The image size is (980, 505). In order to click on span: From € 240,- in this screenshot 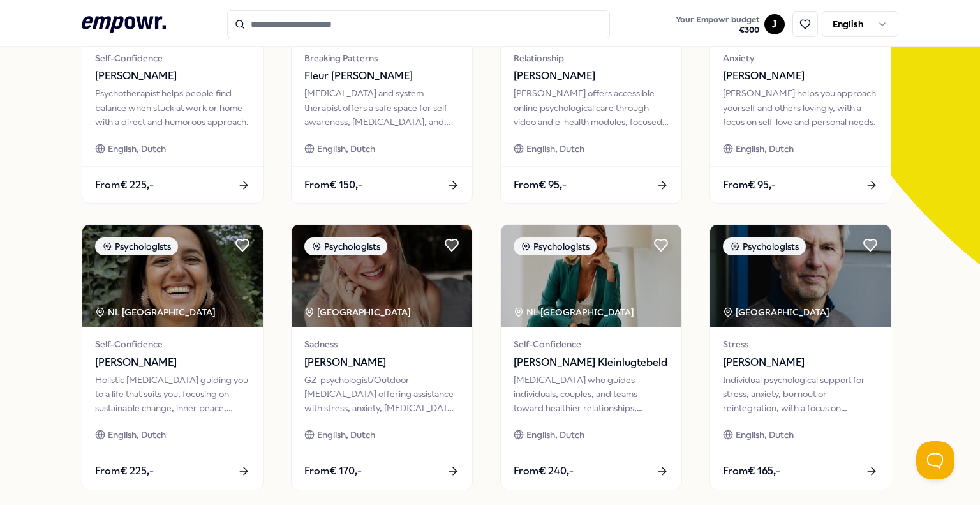, I will do `click(543, 471)`.